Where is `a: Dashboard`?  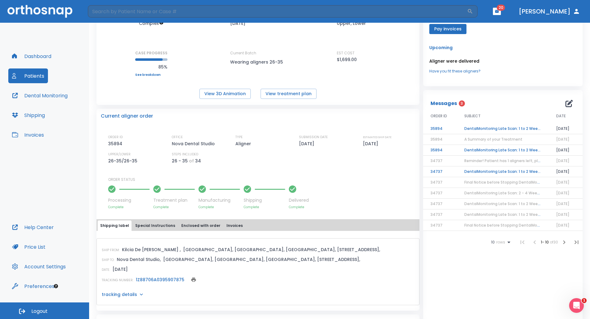 a: Dashboard is located at coordinates (32, 56).